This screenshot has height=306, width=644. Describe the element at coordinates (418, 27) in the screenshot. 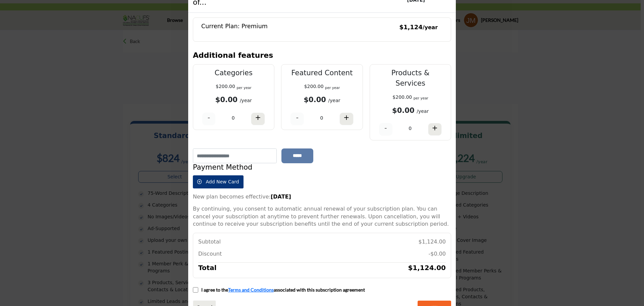

I see `p: $1,124` at that location.